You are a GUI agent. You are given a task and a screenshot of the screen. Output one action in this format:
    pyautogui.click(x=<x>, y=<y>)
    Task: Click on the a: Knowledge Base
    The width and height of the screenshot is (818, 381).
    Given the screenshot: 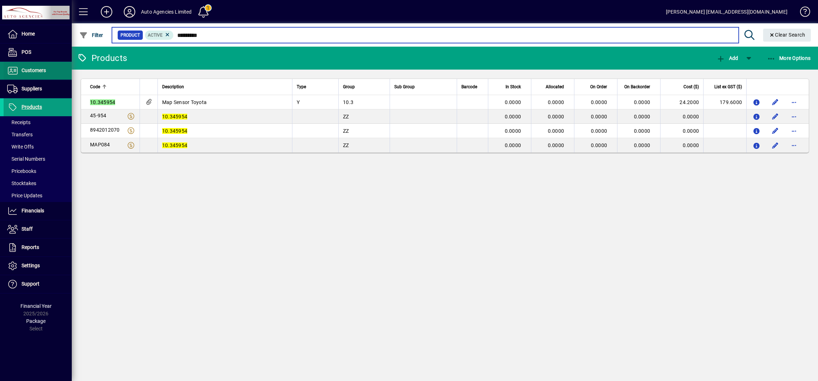 What is the action you would take?
    pyautogui.click(x=802, y=13)
    